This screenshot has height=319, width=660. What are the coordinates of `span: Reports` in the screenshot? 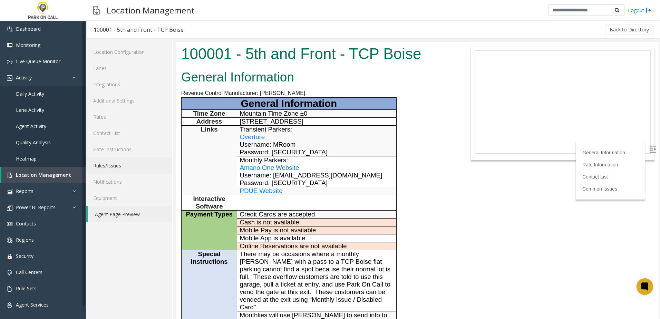 It's located at (24, 191).